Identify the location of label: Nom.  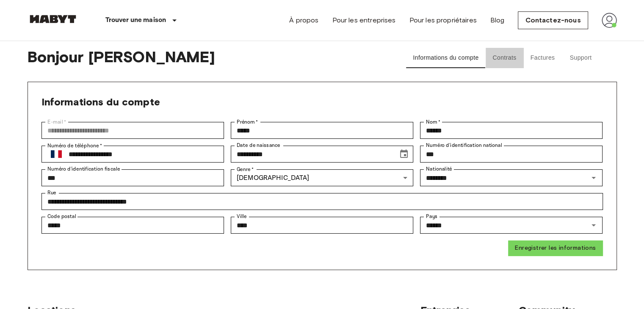
(433, 122).